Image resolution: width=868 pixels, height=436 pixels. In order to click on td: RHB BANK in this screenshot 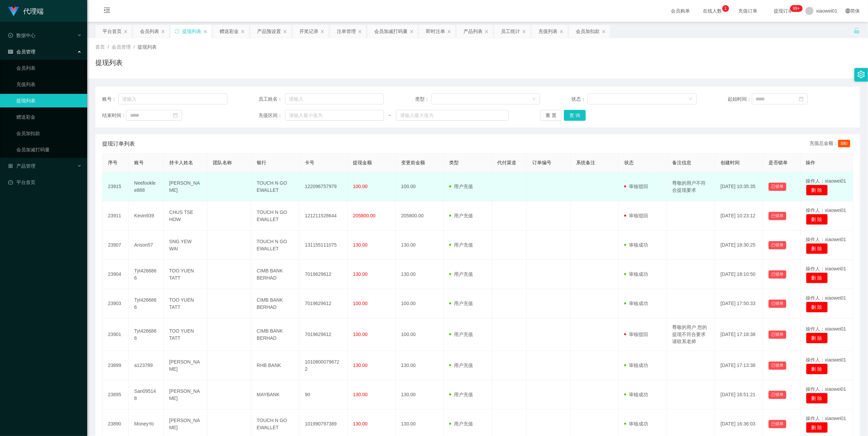, I will do `click(275, 366)`.